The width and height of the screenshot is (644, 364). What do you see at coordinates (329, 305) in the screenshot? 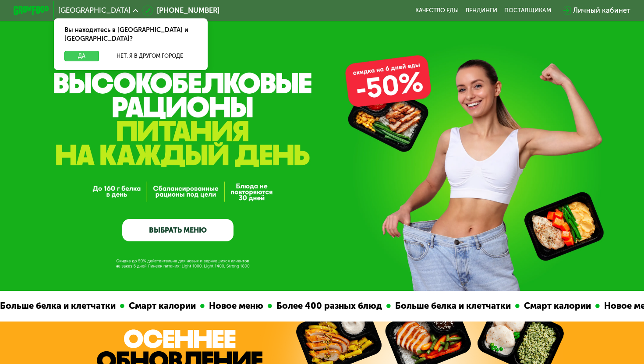
I see `div: Более 400 разных блюд` at bounding box center [329, 305].